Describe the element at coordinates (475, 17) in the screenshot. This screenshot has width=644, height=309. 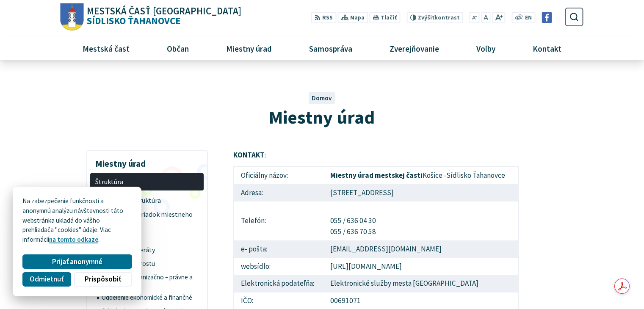
I see `button: Zmenšiť veľkosť písma` at that location.